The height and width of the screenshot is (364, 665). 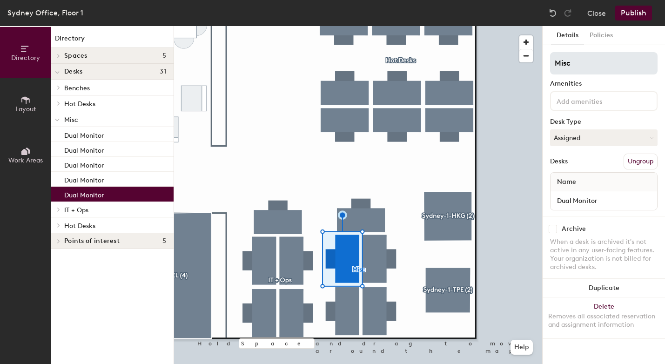 What do you see at coordinates (596, 100) in the screenshot?
I see `input: Add amenities` at bounding box center [596, 100].